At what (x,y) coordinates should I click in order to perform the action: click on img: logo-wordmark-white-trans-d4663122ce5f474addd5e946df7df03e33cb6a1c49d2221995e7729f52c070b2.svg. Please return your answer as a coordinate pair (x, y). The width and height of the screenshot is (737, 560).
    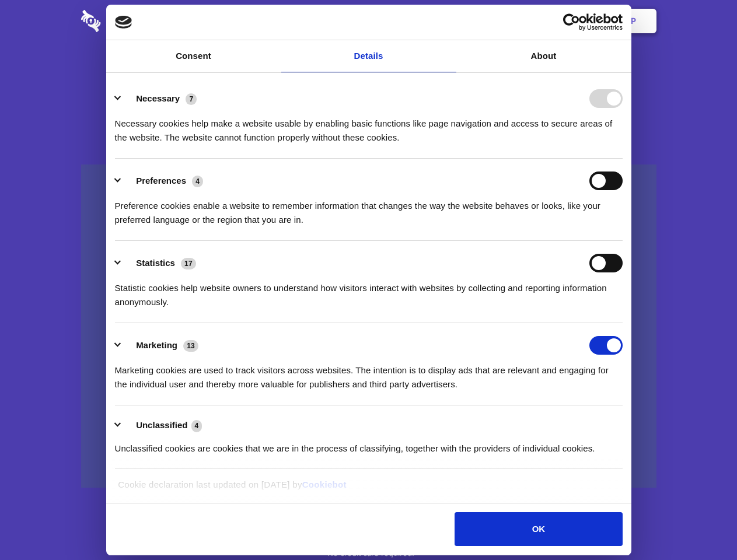
    Looking at the image, I should click on (131, 21).